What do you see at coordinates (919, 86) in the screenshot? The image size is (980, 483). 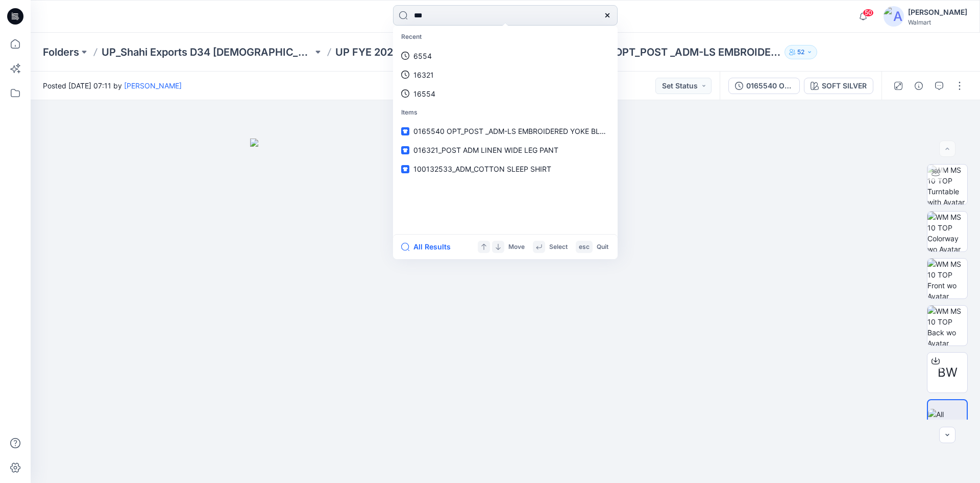 I see `button: Details` at bounding box center [919, 86].